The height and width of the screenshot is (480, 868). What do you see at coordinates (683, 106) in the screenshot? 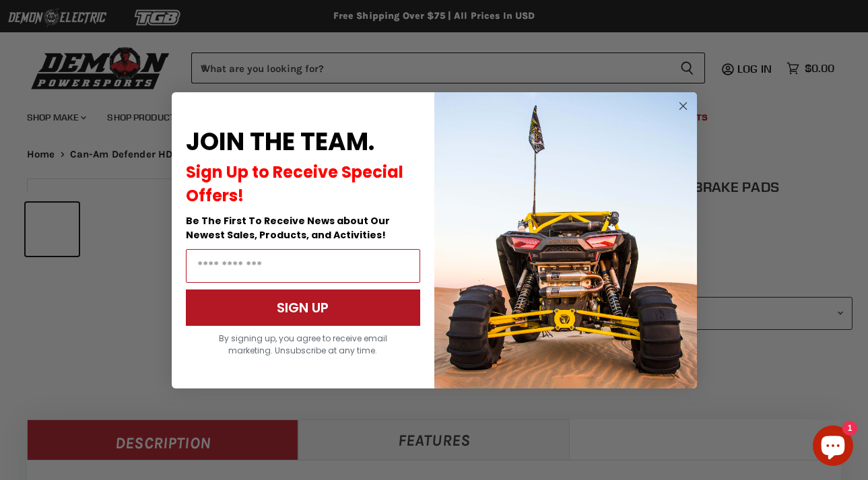
I see `button: Close dialog` at bounding box center [683, 106].